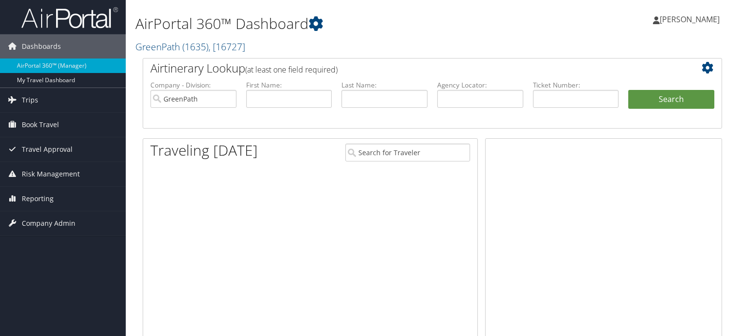 Image resolution: width=739 pixels, height=336 pixels. I want to click on input: Search for Traveler, so click(408, 152).